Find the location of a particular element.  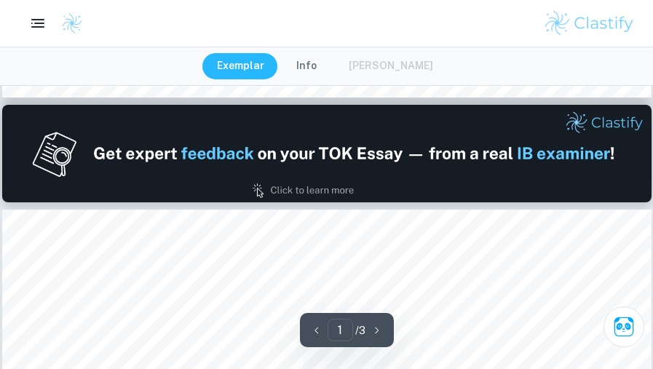

button: Ask Clai is located at coordinates (624, 327).